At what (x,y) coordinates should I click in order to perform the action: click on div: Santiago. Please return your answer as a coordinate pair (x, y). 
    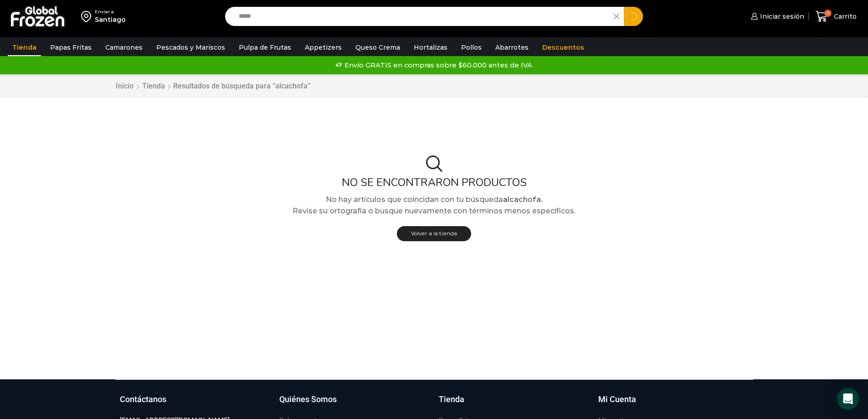
    Looking at the image, I should click on (111, 20).